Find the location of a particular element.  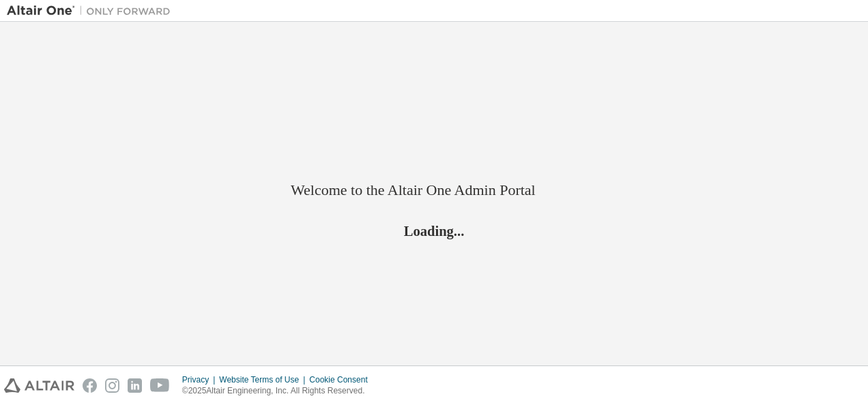

p: © 2025 Altair Engineering, Inc. All Rights Reserved. is located at coordinates (279, 391).